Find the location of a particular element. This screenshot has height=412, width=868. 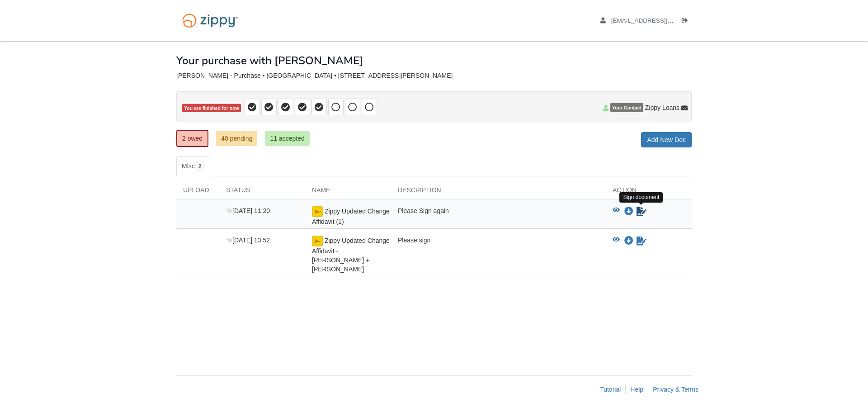

div: Please Sign again is located at coordinates (498, 216).